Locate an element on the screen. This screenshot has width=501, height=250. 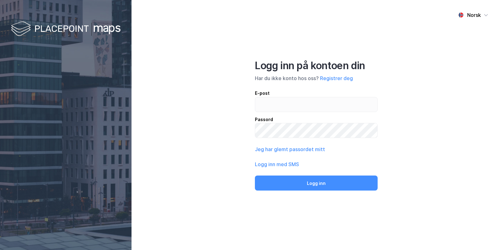
div: Norsk is located at coordinates (474, 15).